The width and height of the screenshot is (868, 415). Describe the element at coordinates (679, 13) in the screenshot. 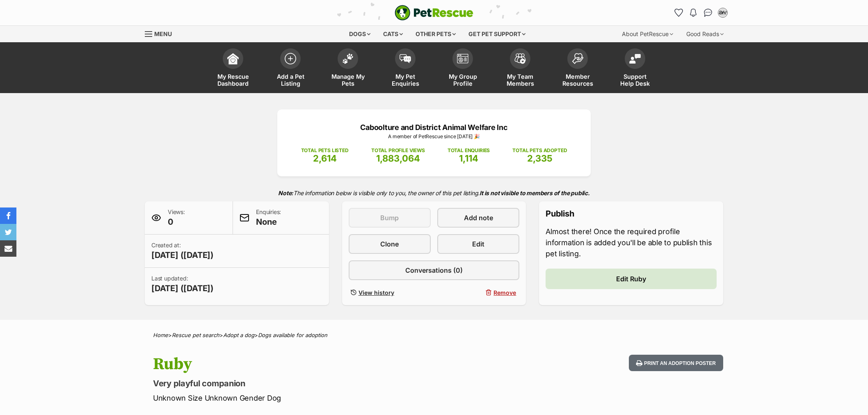

I see `a: Favourites` at that location.